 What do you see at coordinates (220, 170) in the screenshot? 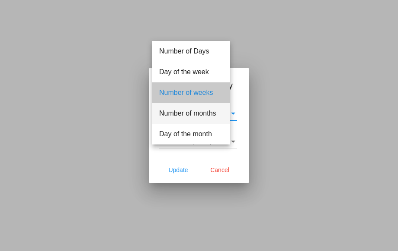
I see `button: Cancel` at bounding box center [220, 170].